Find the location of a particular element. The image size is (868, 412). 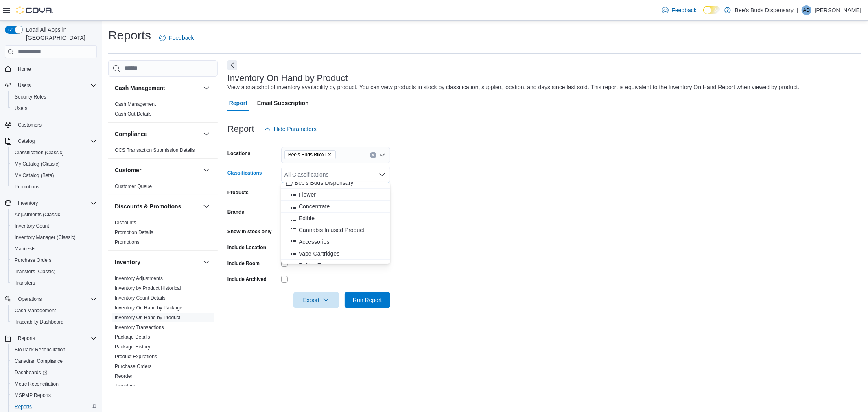

a: Canadian Compliance is located at coordinates (38, 361).